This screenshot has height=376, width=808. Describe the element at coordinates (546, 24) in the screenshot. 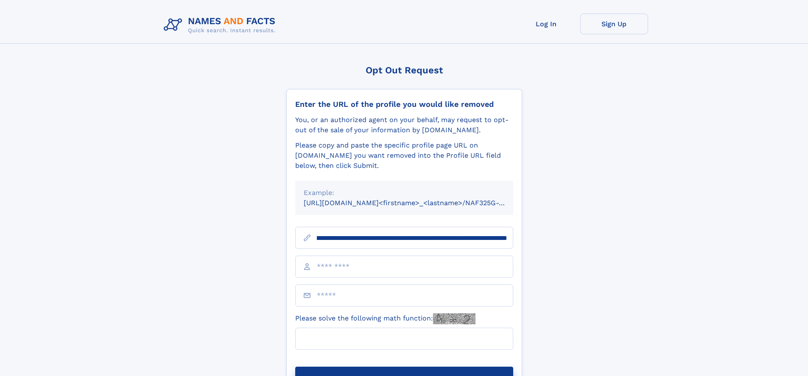

I see `a: Log In` at that location.